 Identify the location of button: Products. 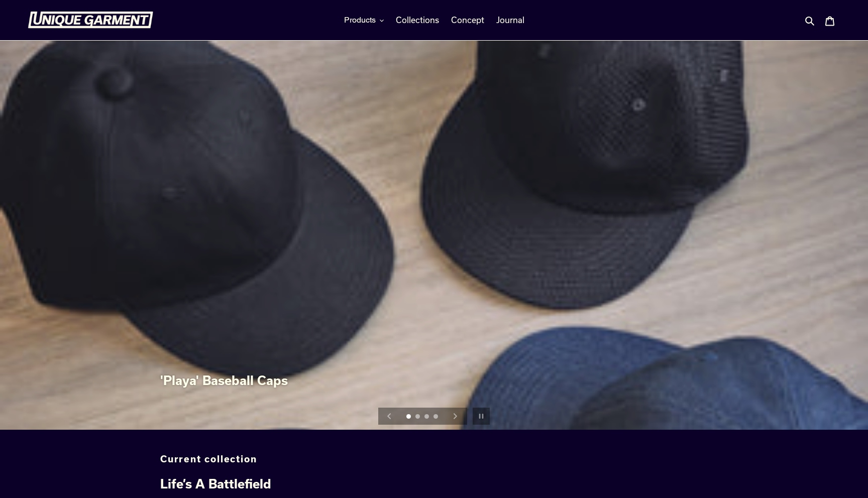
(364, 20).